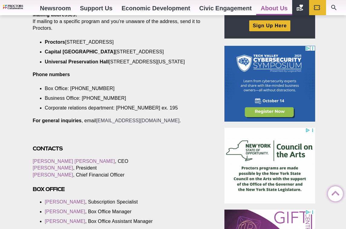  Describe the element at coordinates (123, 221) in the screenshot. I see `li: , Box Office Assistant Manager` at that location.